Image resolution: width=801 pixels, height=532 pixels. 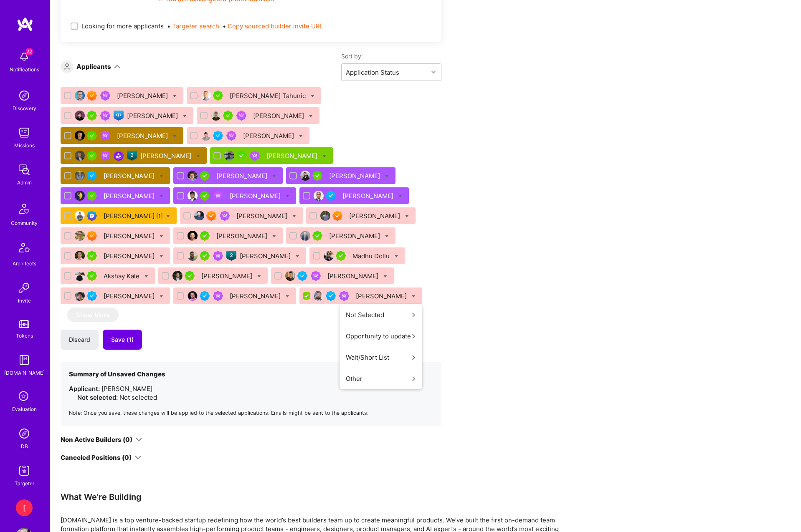 I want to click on img: bell, so click(x=24, y=56).